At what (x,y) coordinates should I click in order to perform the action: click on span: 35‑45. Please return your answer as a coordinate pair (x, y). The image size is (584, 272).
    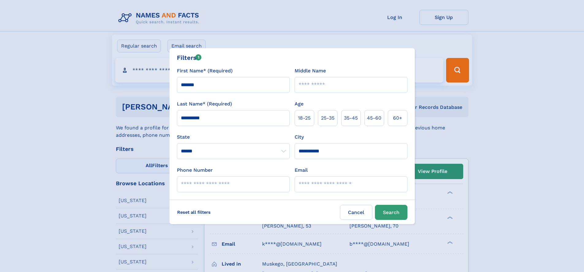
    Looking at the image, I should click on (351, 118).